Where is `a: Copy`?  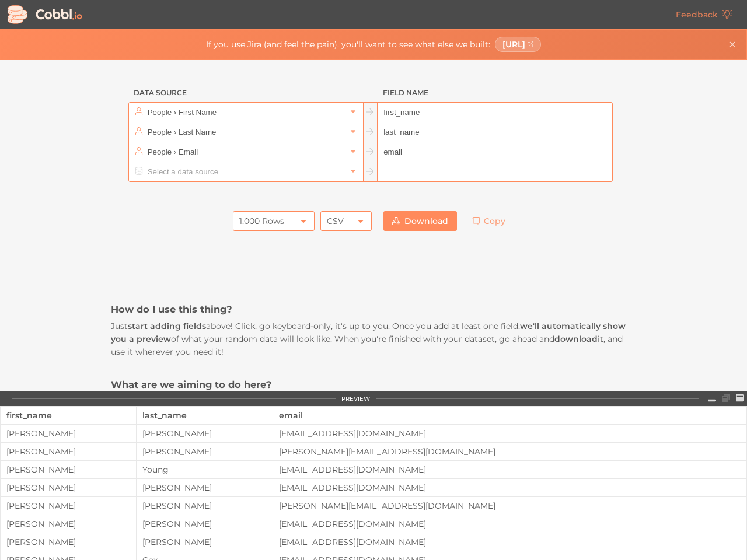 a: Copy is located at coordinates (489, 221).